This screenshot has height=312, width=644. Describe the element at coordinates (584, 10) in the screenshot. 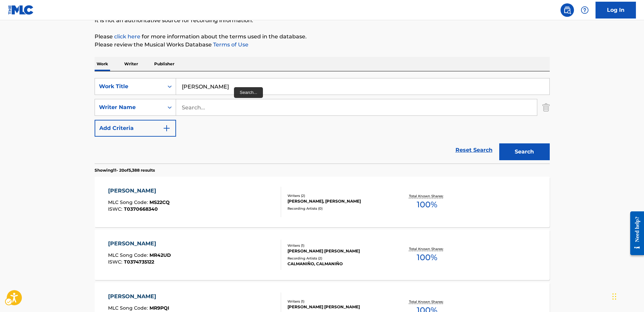

I see `img: help` at that location.